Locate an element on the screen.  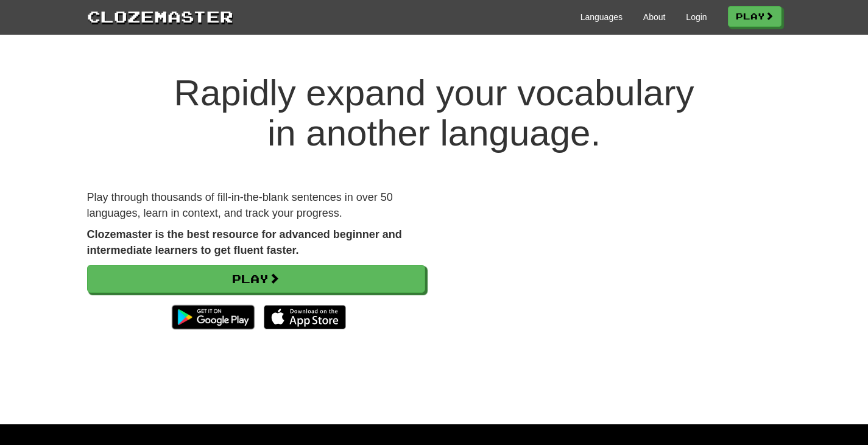
a: Languages is located at coordinates (601, 17).